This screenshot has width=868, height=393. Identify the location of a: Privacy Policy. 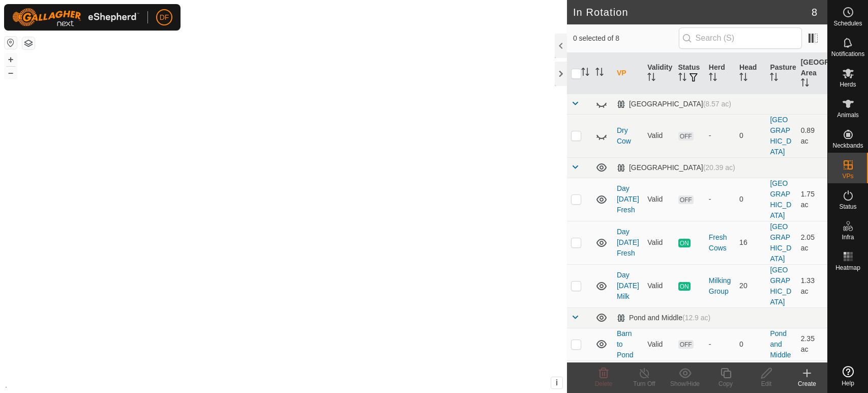
(262, 384).